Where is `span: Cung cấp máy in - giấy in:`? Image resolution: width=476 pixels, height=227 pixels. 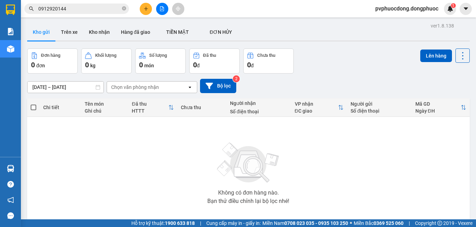 span: Cung cấp máy in - giấy in: is located at coordinates (234, 223).